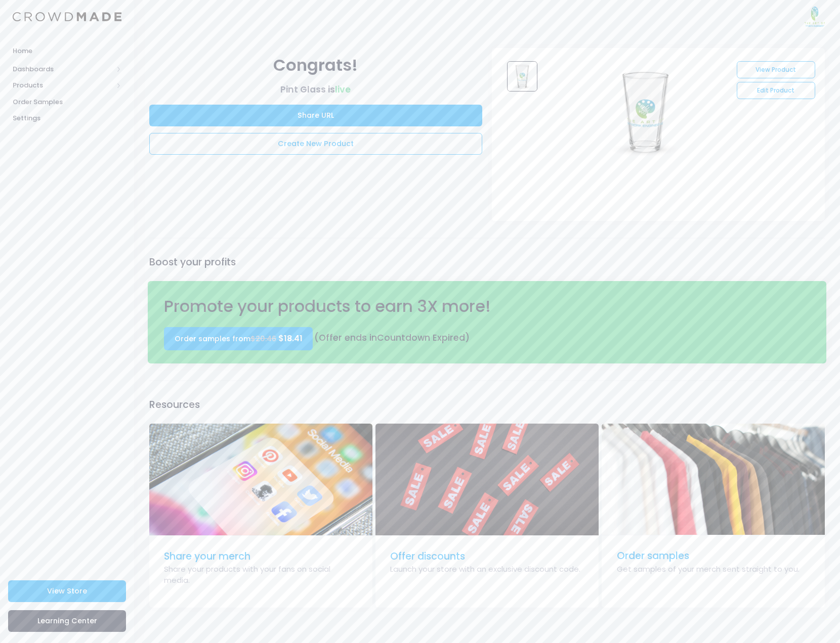  I want to click on img: User, so click(814, 17).